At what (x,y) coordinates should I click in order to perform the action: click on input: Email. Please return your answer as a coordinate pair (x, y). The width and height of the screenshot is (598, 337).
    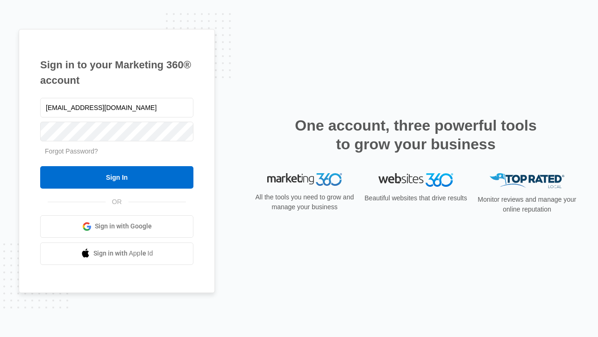
    Looking at the image, I should click on (117, 107).